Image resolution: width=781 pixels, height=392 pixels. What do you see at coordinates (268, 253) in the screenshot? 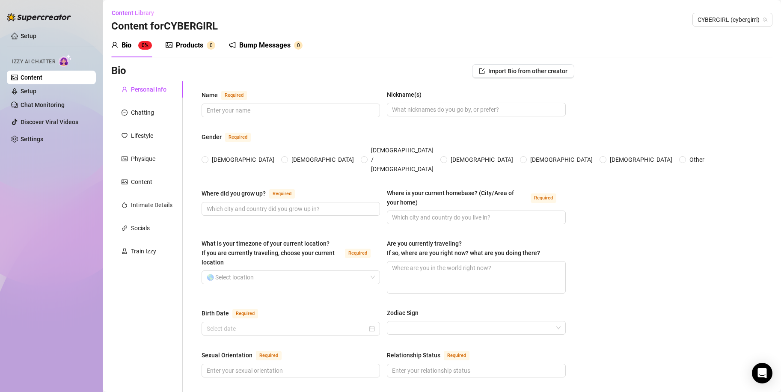
I see `span: What is your timezone of your current location? If you are currently traveling, choose your curre...` at bounding box center [268, 253].